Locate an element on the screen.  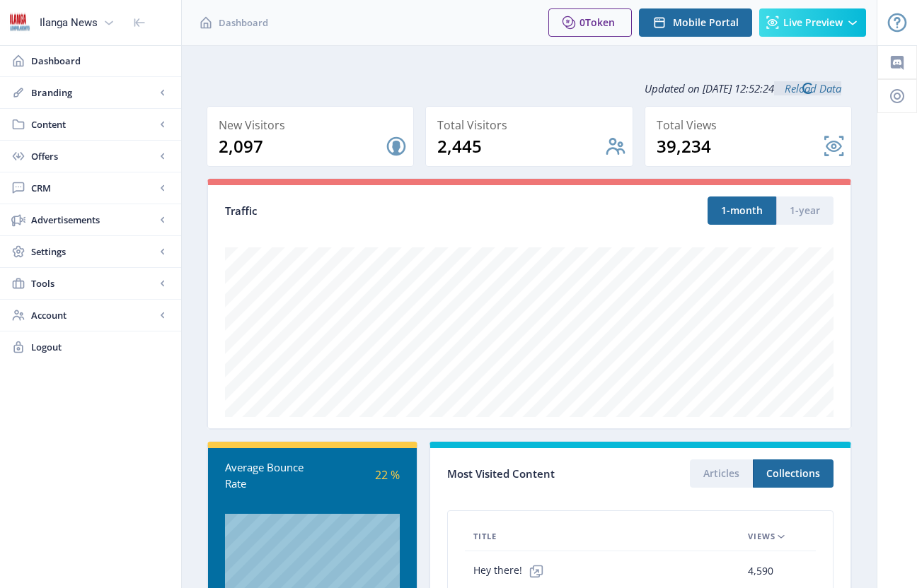
div: Ilanga News is located at coordinates (69, 22).